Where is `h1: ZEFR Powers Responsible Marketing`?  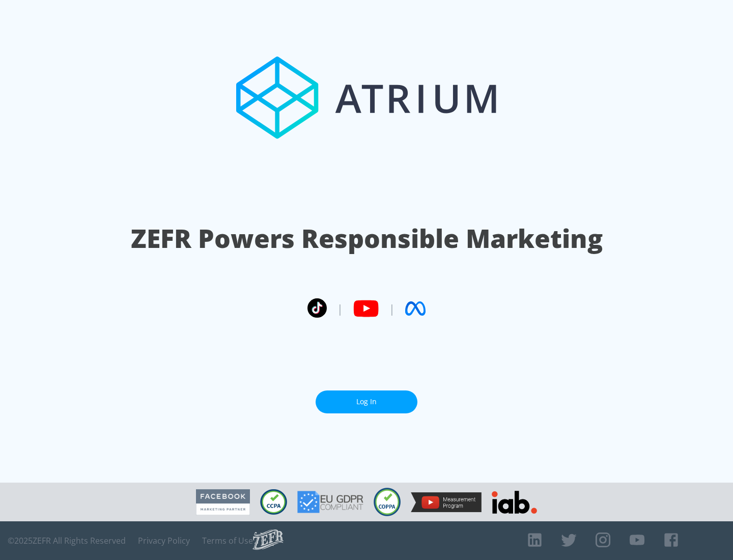
h1: ZEFR Powers Responsible Marketing is located at coordinates (366, 238).